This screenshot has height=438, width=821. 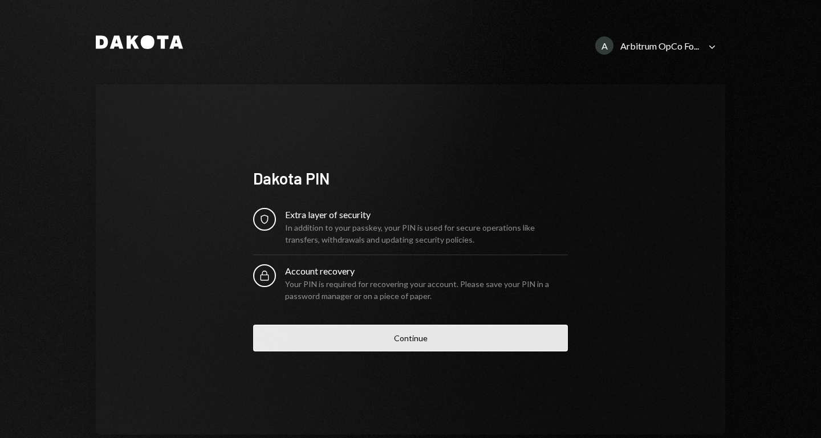 I want to click on div: In addition to your passkey, your PIN is used for secure operations like transfers, withdrawals a..., so click(x=426, y=234).